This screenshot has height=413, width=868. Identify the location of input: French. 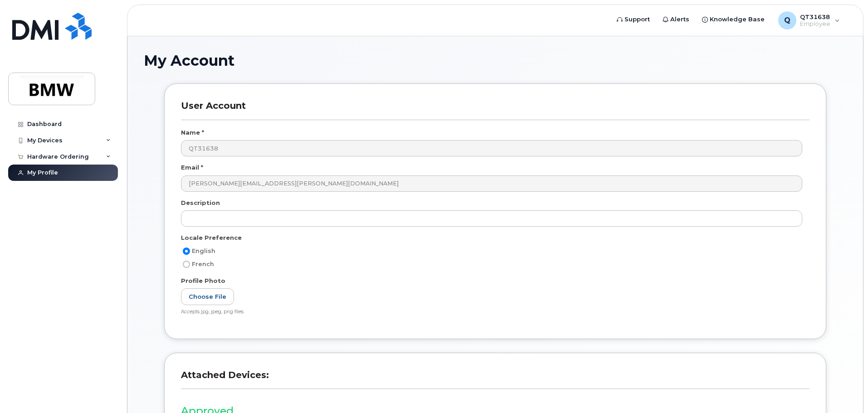
(186, 264).